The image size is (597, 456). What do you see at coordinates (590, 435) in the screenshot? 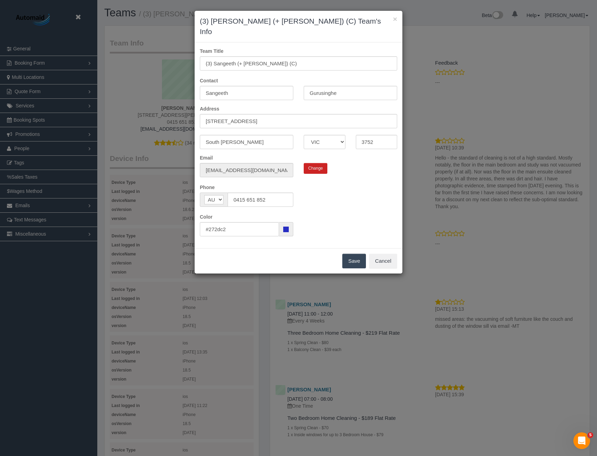
I see `span: 5` at bounding box center [590, 435].